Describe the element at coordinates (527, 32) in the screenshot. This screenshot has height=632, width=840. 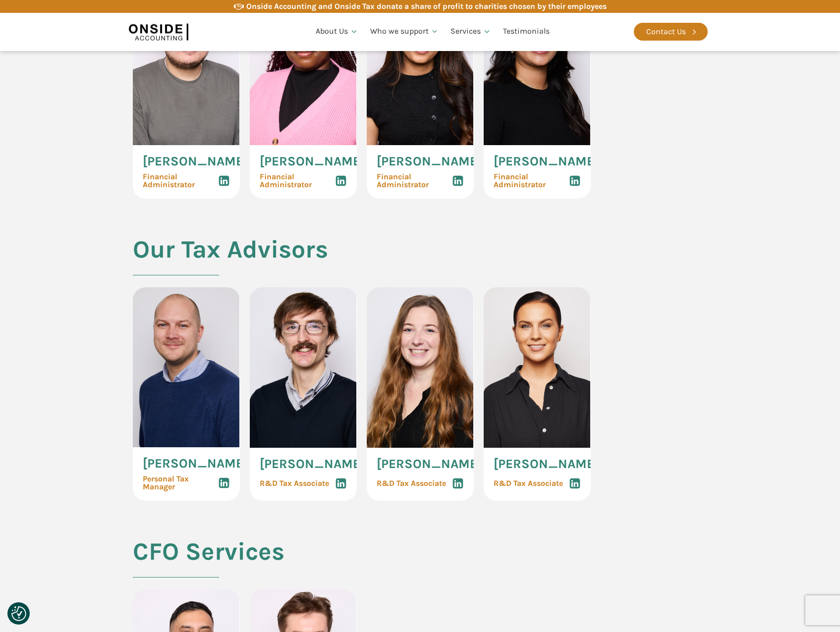
I see `a: Testimonials` at that location.